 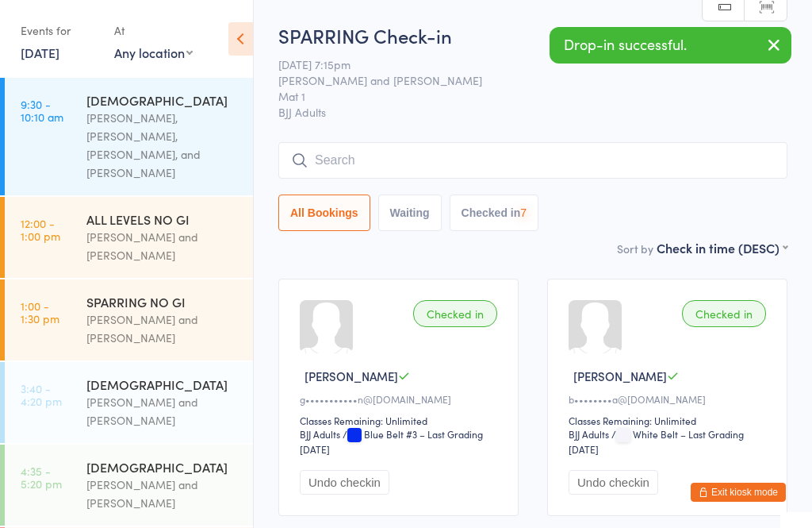 What do you see at coordinates (722, 247) in the screenshot?
I see `div: Check in time (DESC)` at bounding box center [722, 247].